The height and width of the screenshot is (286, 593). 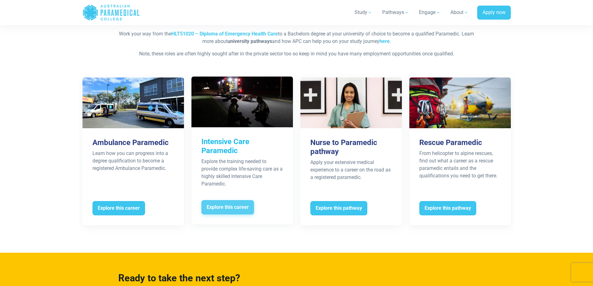 What do you see at coordinates (133, 103) in the screenshot?
I see `img: Ambulance Paramedic` at bounding box center [133, 103].